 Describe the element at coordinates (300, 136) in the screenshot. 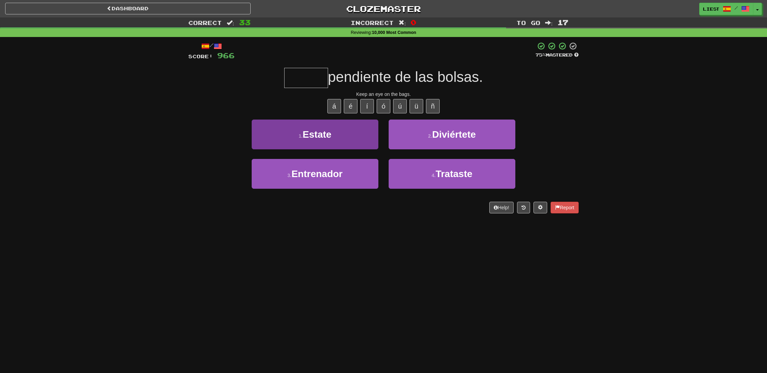

I see `small: 1 .` at that location.